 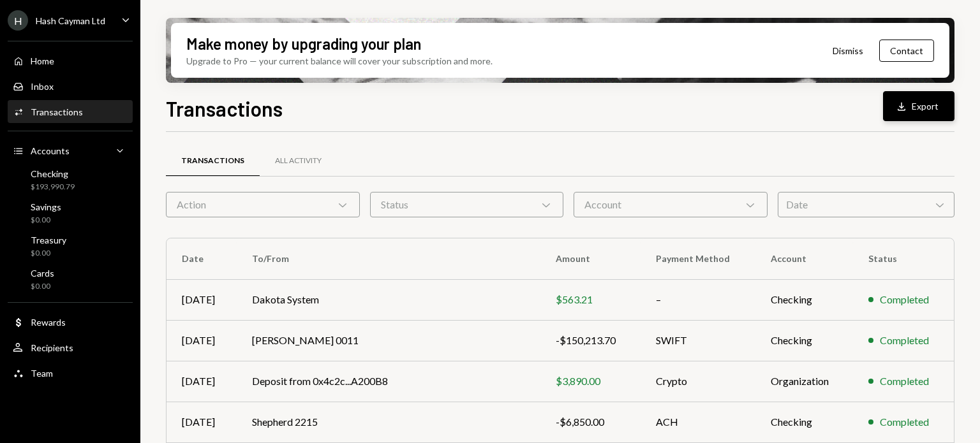 What do you see at coordinates (467, 205) in the screenshot?
I see `div: Status` at bounding box center [467, 205].